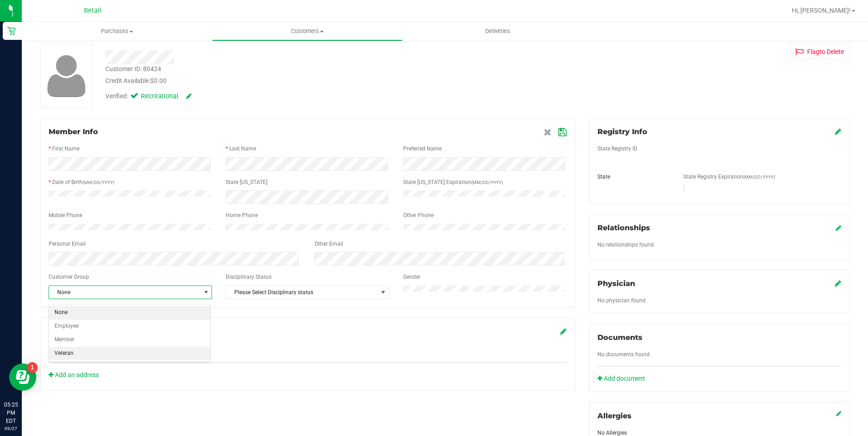 The height and width of the screenshot is (436, 868). What do you see at coordinates (83, 182) in the screenshot?
I see `label: Date of Birth` at bounding box center [83, 182].